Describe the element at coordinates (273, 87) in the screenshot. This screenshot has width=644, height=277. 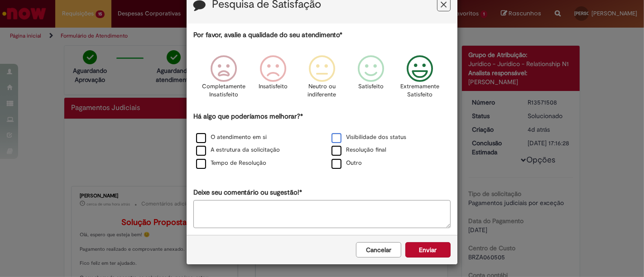
I see `p: Insatisfeito` at that location.